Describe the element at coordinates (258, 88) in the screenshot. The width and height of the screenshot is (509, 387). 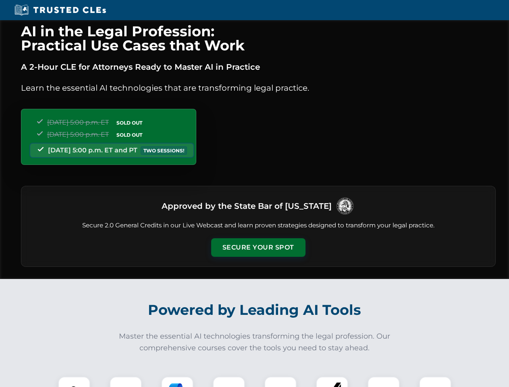
I see `p: Learn the essential AI technologies that are transforming legal practice.` at that location.